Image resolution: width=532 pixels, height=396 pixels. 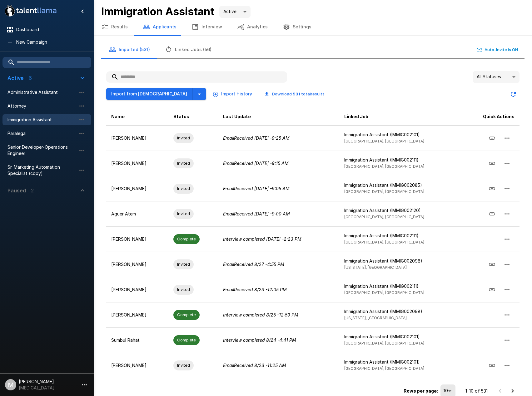 What do you see at coordinates (188, 50) in the screenshot?
I see `button: Linked Jobs (56)` at bounding box center [188, 50].